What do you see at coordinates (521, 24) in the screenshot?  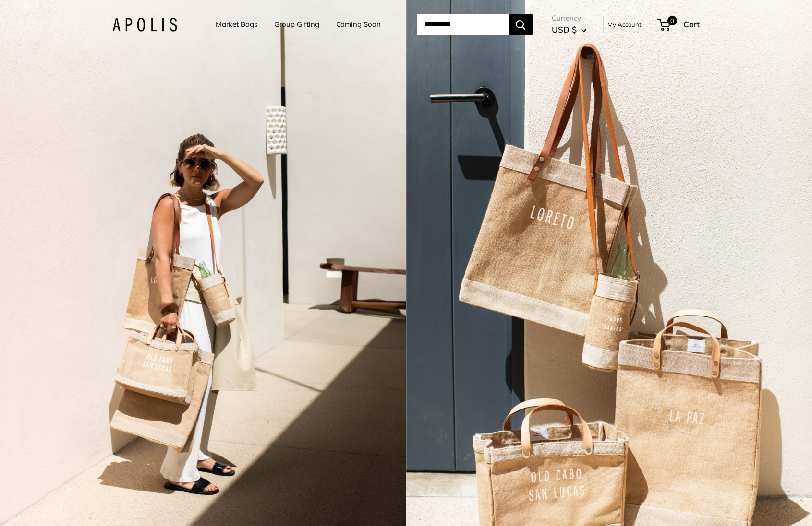 I see `button: Search` at bounding box center [521, 24].